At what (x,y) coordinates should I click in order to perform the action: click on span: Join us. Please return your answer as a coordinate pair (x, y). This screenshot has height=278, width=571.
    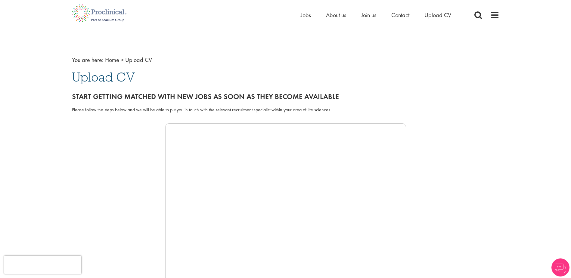
    Looking at the image, I should click on (369, 15).